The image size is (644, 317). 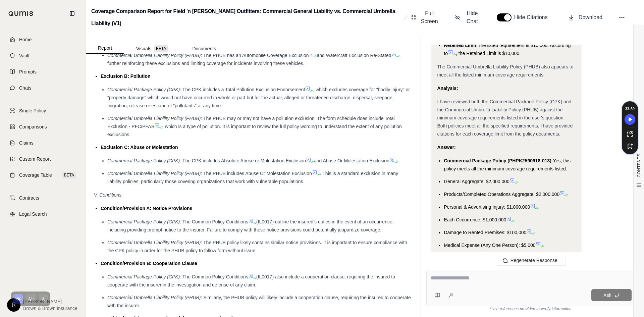 I want to click on button: Full Screen, so click(x=425, y=18).